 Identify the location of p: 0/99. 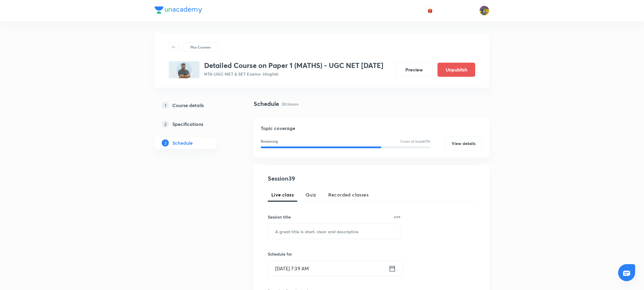
(397, 217).